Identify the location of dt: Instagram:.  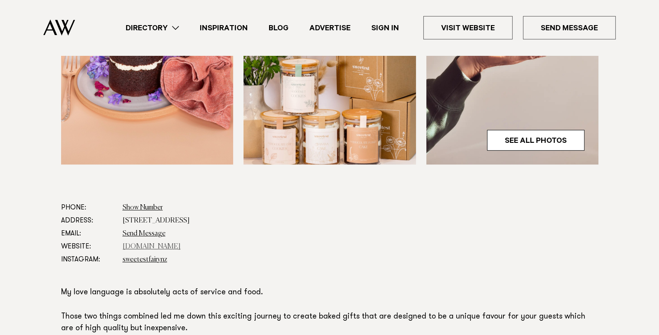
(88, 260).